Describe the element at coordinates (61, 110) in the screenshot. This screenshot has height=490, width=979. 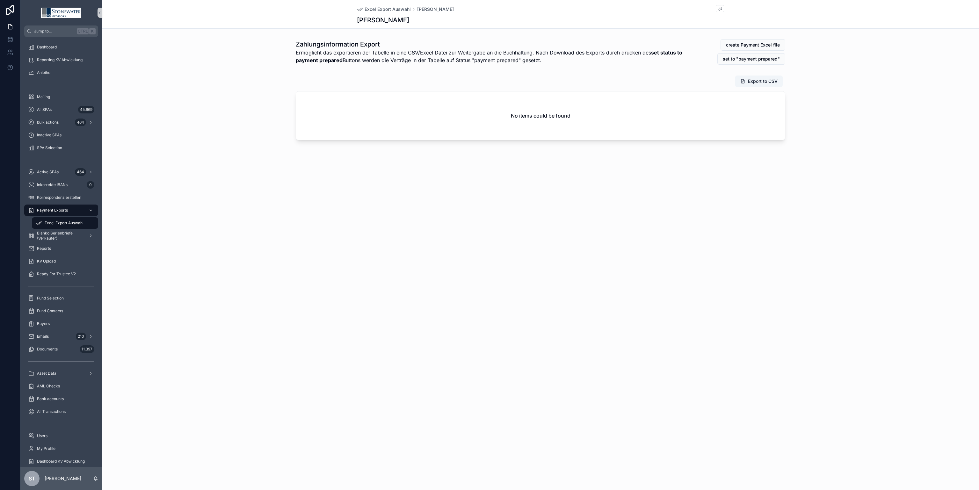
I see `a: All SPAs45.669` at that location.